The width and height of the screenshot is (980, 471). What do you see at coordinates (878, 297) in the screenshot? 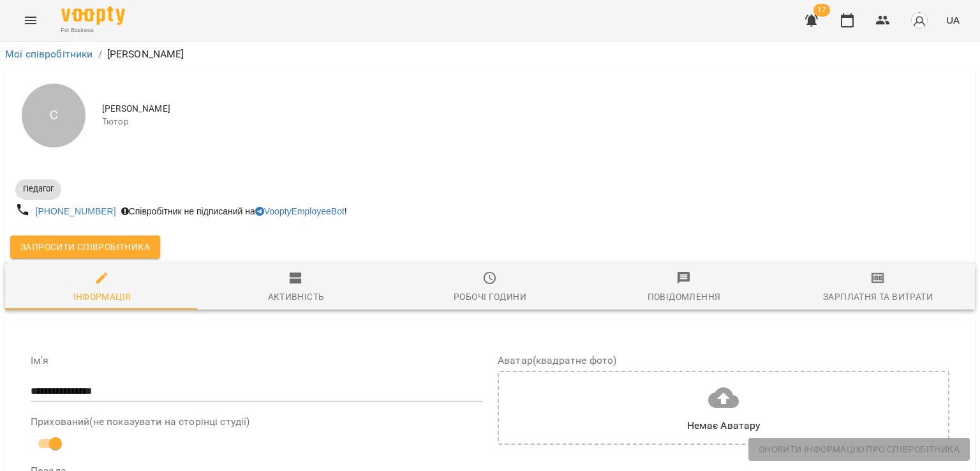
I see `div: Зарплатня та Витрати` at bounding box center [878, 297].